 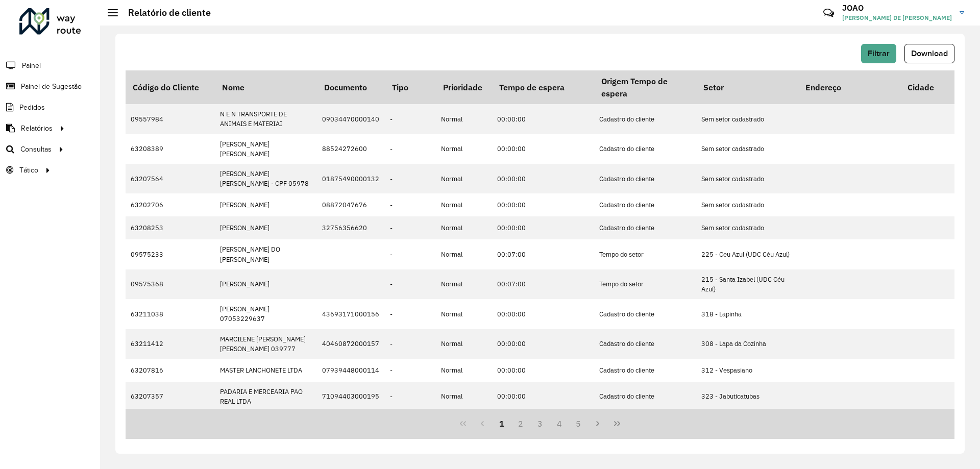 What do you see at coordinates (164, 12) in the screenshot?
I see `h2: Relatório de cliente` at bounding box center [164, 12].